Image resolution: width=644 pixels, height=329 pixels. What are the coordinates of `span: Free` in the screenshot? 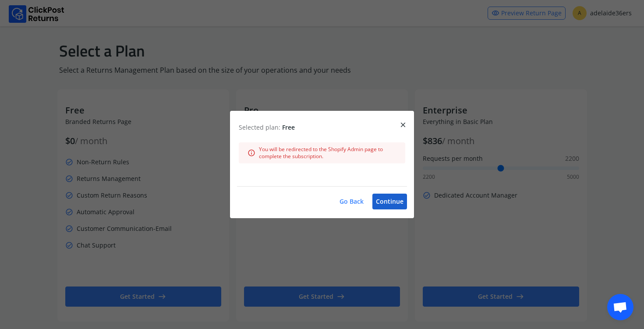 It's located at (288, 127).